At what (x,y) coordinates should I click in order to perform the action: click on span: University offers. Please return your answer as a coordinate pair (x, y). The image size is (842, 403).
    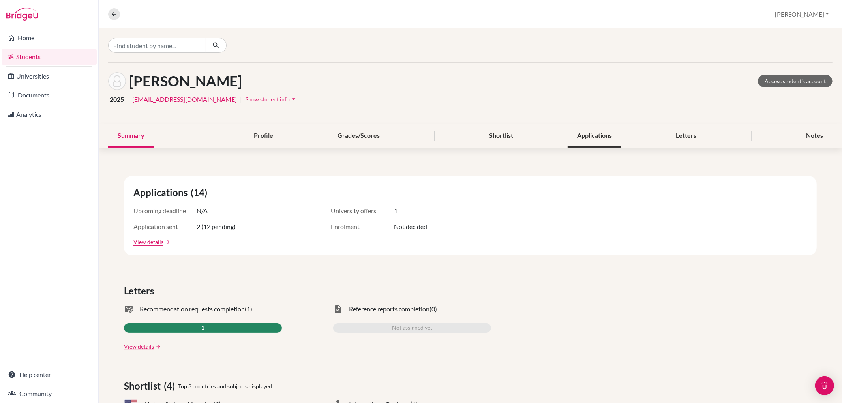
    Looking at the image, I should click on (362, 211).